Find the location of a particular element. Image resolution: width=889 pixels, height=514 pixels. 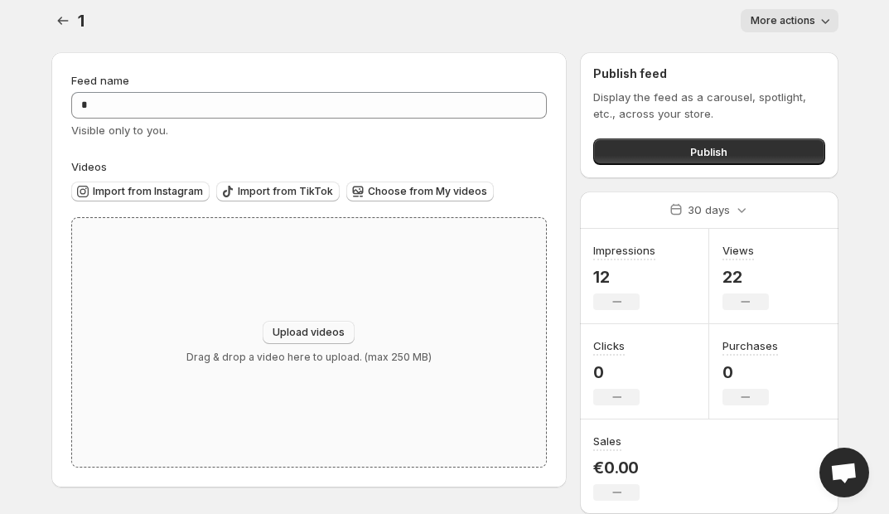

button: More actions is located at coordinates (789, 21).